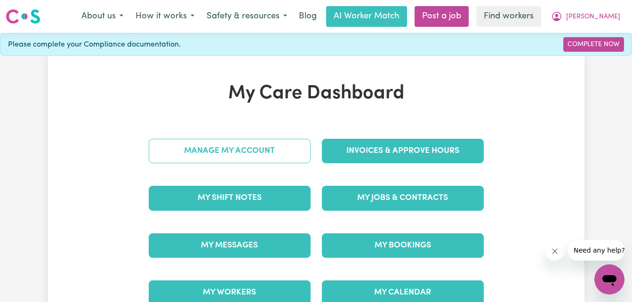  Describe the element at coordinates (403, 246) in the screenshot. I see `a: My Bookings` at that location.